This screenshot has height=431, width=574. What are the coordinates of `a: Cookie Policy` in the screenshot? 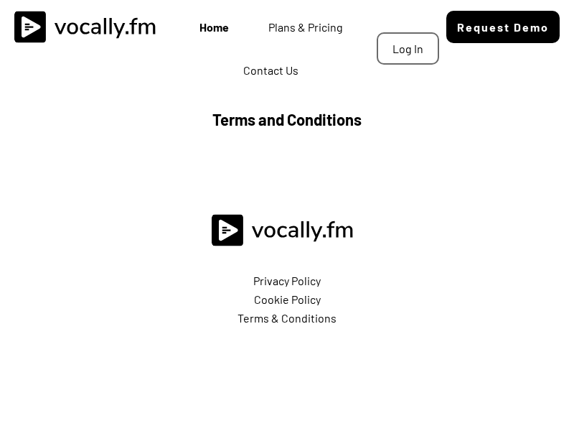 It's located at (287, 299).